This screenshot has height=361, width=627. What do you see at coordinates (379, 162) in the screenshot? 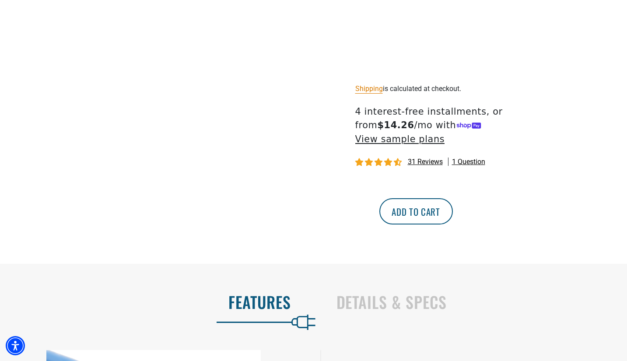
I see `span: 4.61 stars` at bounding box center [379, 162].